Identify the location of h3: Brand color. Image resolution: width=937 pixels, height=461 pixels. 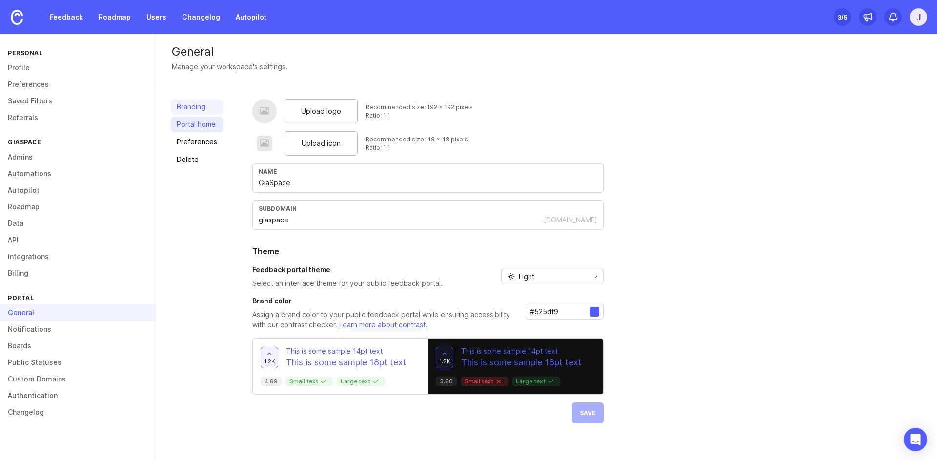
(385, 301).